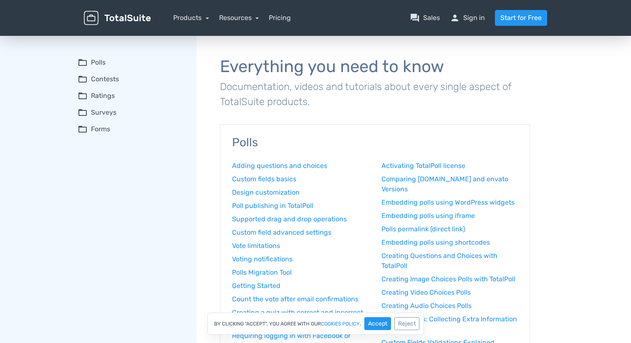 This screenshot has width=631, height=343. I want to click on summary: folder_openRatings, so click(131, 96).